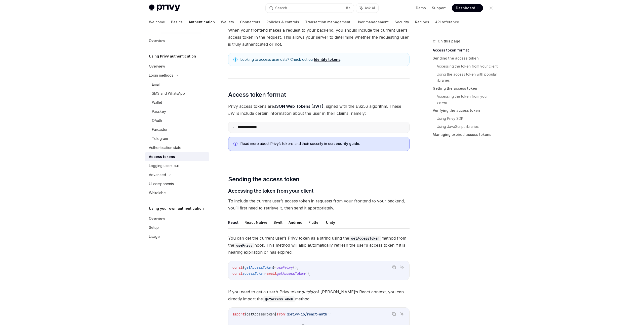 Image resolution: width=644 pixels, height=325 pixels. I want to click on span: Privy access tokens are , signed with the ES256 algorithm. These JWTs include certain information..., so click(319, 110).